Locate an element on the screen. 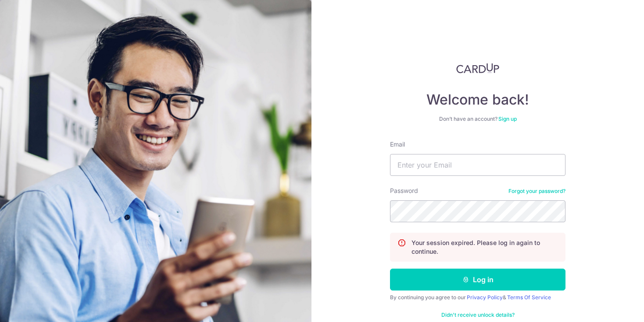  img: CardUp Logo is located at coordinates (477, 68).